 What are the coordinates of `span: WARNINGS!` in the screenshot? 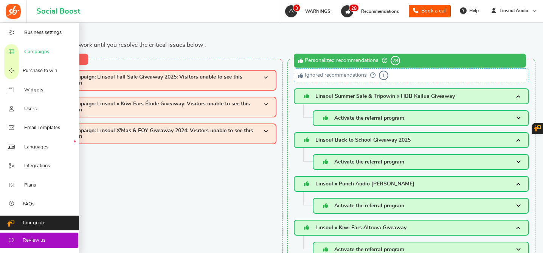 It's located at (285, 36).